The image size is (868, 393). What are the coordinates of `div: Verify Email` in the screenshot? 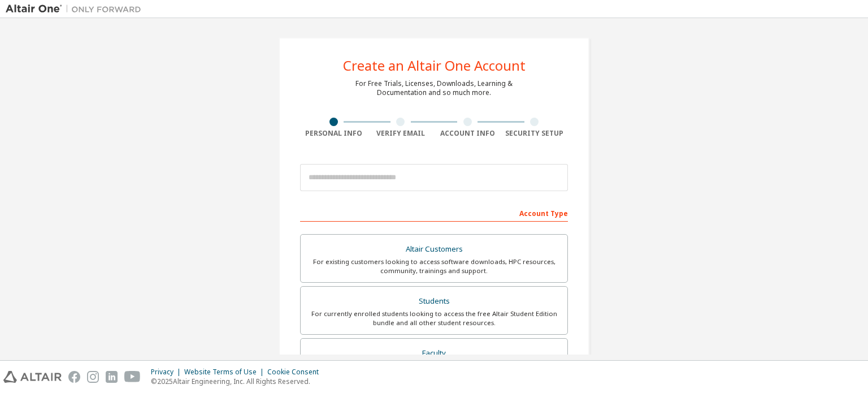 It's located at (401, 133).